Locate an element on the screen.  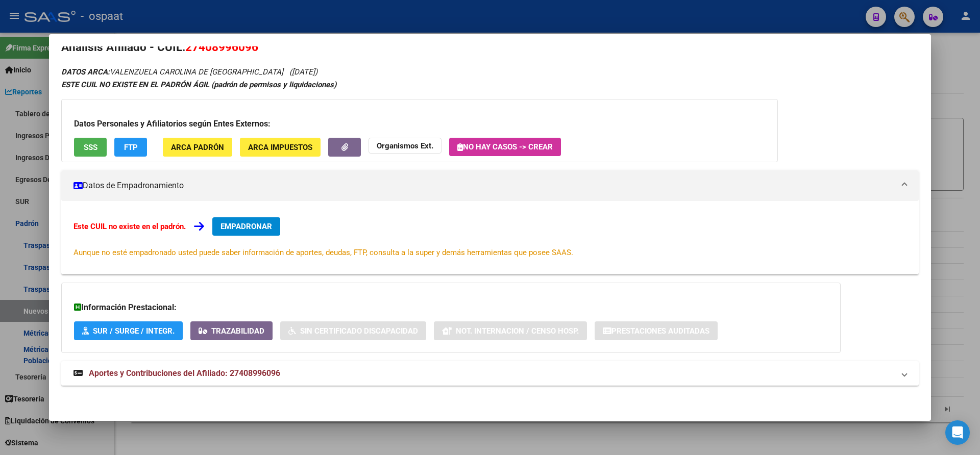
mat-expansion-panel-header: Datos de Empadronamiento is located at coordinates (490, 186).